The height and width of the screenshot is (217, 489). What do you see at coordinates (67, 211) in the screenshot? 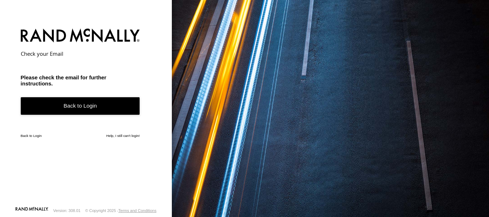
I see `div: Version: 308.01` at bounding box center [67, 211].